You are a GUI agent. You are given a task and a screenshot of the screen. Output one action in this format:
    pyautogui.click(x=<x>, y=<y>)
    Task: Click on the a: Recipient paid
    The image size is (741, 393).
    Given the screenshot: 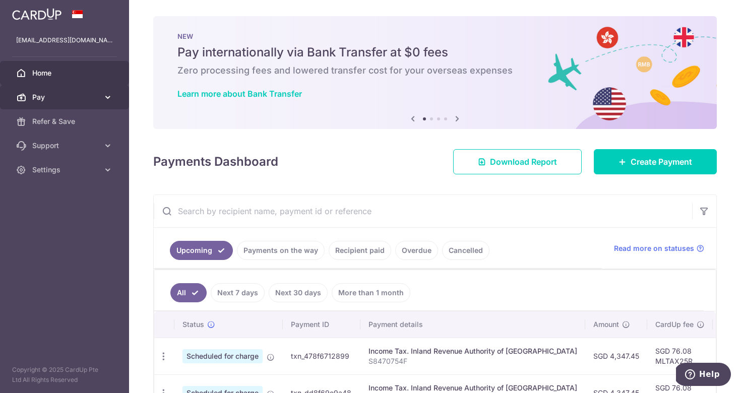 What is the action you would take?
    pyautogui.click(x=360, y=251)
    